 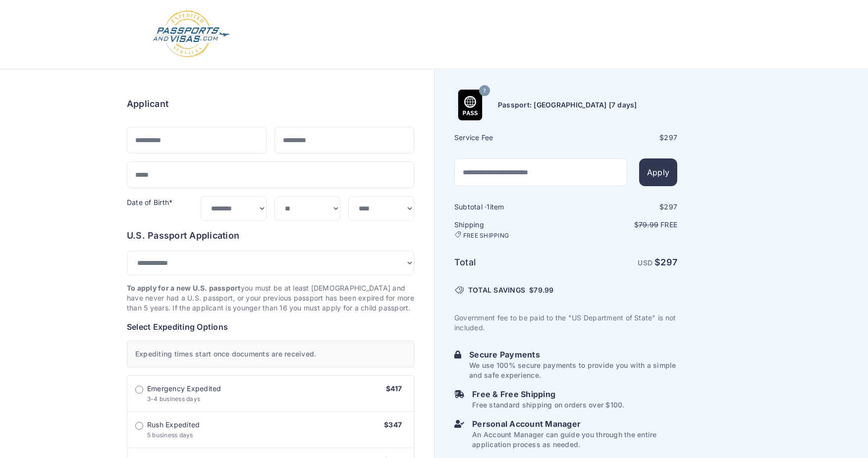 I want to click on span: USD, so click(x=645, y=263).